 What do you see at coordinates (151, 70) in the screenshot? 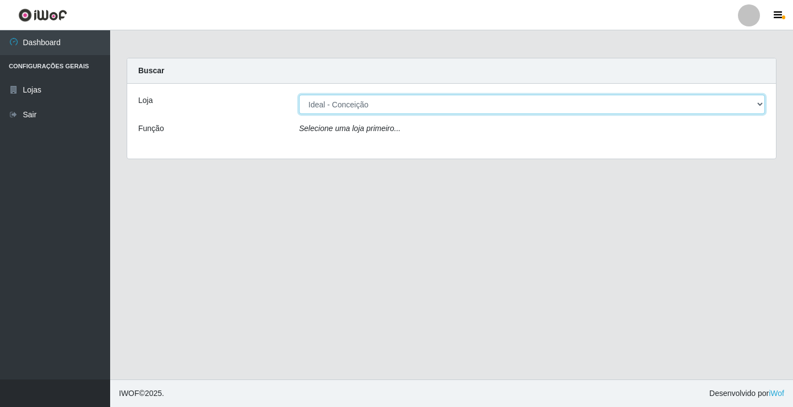
I see `strong: Buscar` at bounding box center [151, 70].